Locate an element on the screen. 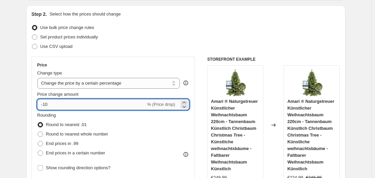 Image resolution: width=375 pixels, height=178 pixels. span: Use CSV upload is located at coordinates (57, 46).